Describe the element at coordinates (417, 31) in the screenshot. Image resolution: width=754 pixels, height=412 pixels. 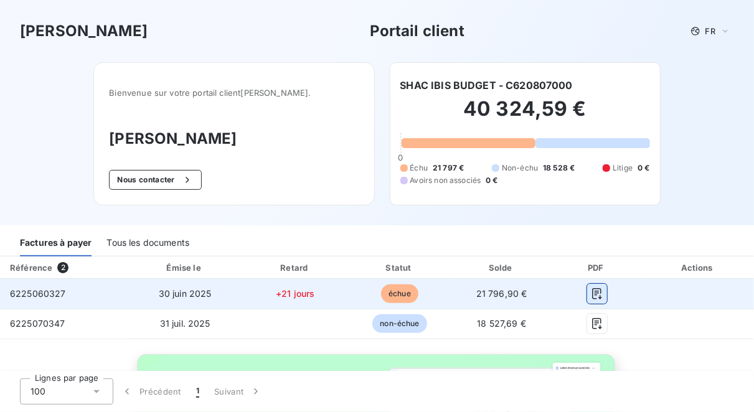
I see `h3: Portail client` at that location.